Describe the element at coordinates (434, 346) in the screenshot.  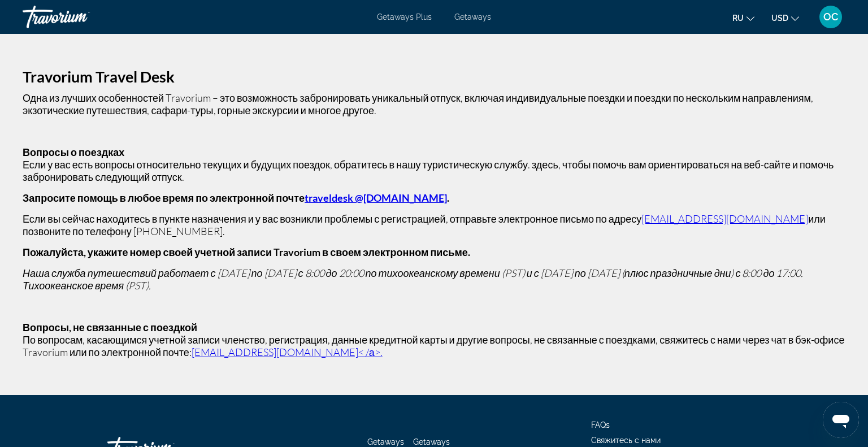
I see `p: По вопросам, касающимся учетной записи членство, регистрация, данные кредитной карты и другие воп...` at that location.